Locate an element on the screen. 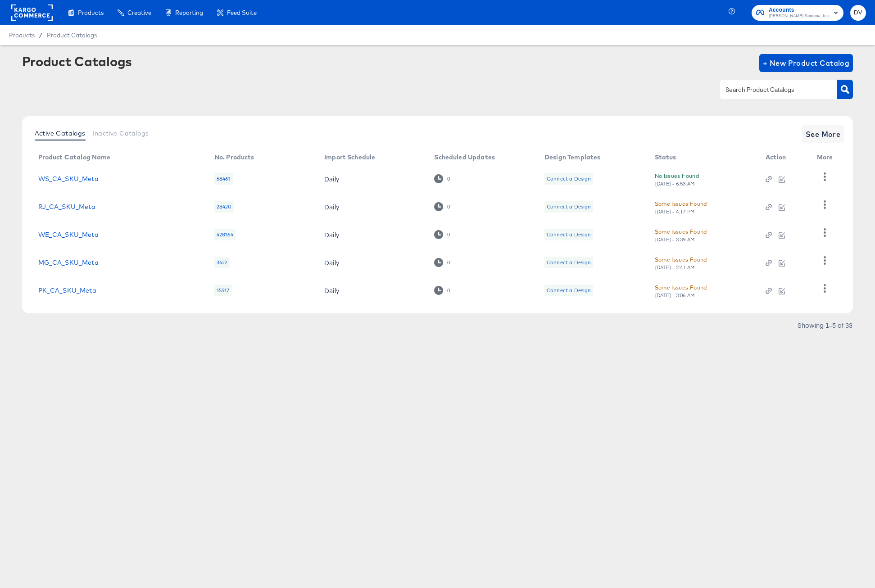 Image resolution: width=875 pixels, height=588 pixels. span: Accounts is located at coordinates (800, 10).